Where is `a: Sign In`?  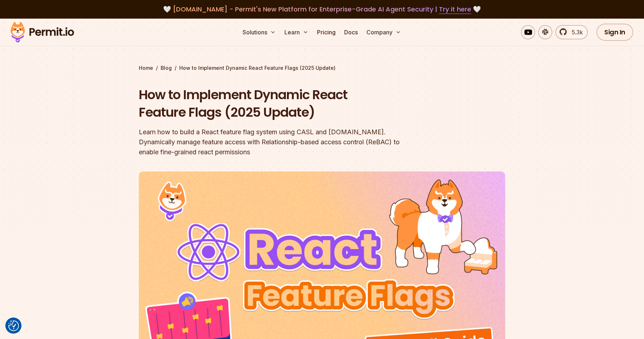
a: Sign In is located at coordinates (614, 32).